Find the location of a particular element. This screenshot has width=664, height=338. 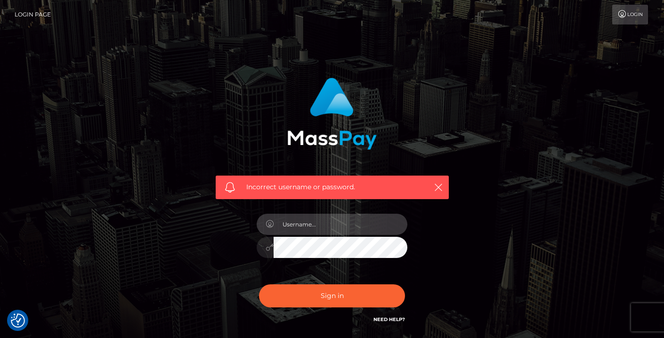

a: Need Help? is located at coordinates (389, 319).